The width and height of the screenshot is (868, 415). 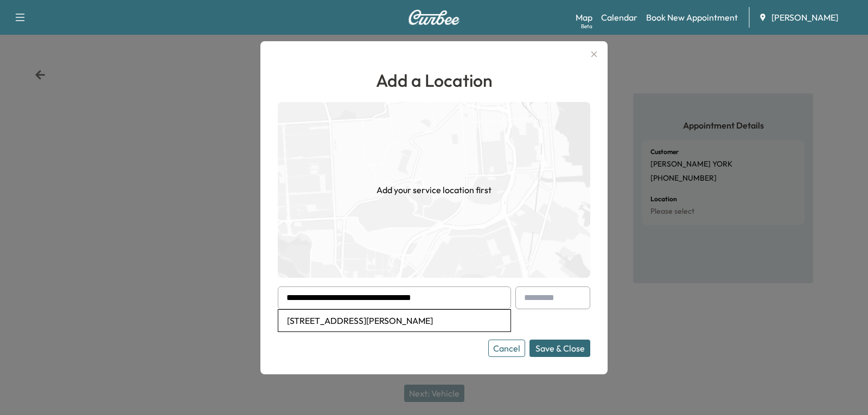 What do you see at coordinates (691, 17) in the screenshot?
I see `a: Book New Appointment` at bounding box center [691, 17].